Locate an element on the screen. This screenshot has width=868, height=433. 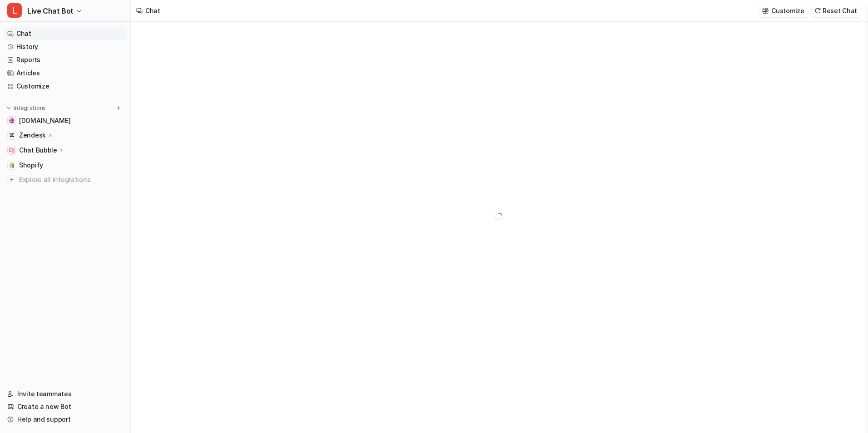
a: Chat is located at coordinates (65, 34).